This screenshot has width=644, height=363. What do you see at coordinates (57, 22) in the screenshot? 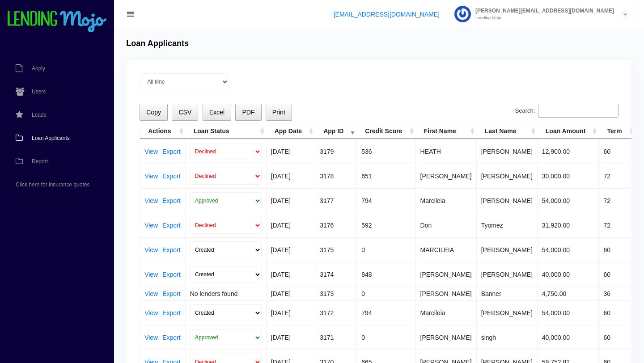
I see `img: logo-small.png` at bounding box center [57, 22].